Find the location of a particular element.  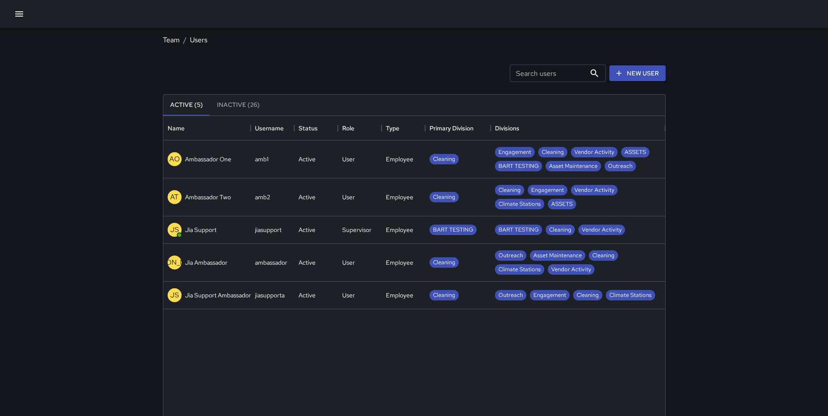

a: Team is located at coordinates (171, 40).